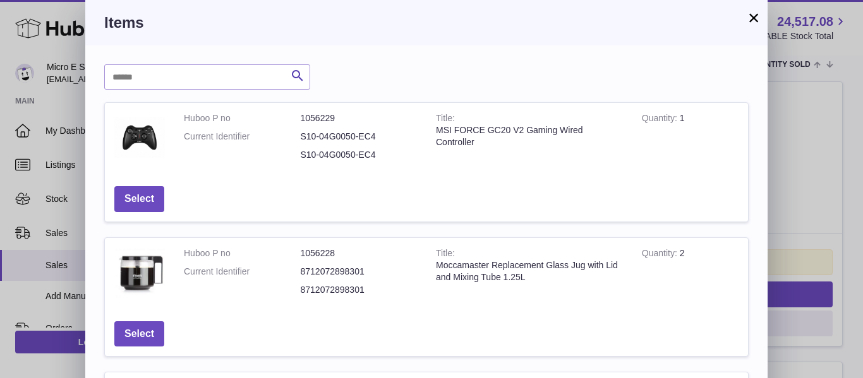 The image size is (863, 378). I want to click on img: MSI FORCE GC20 V2 Gaming Wired Controller, so click(140, 138).